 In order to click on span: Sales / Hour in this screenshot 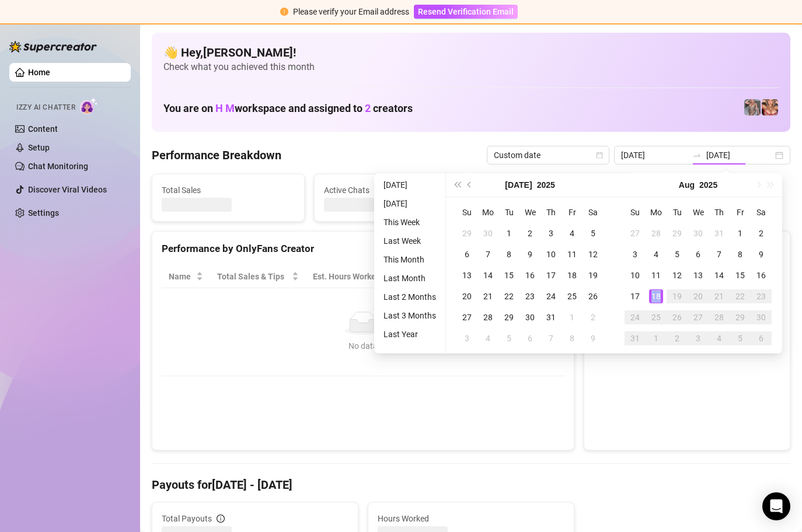, I will do `click(434, 276)`.